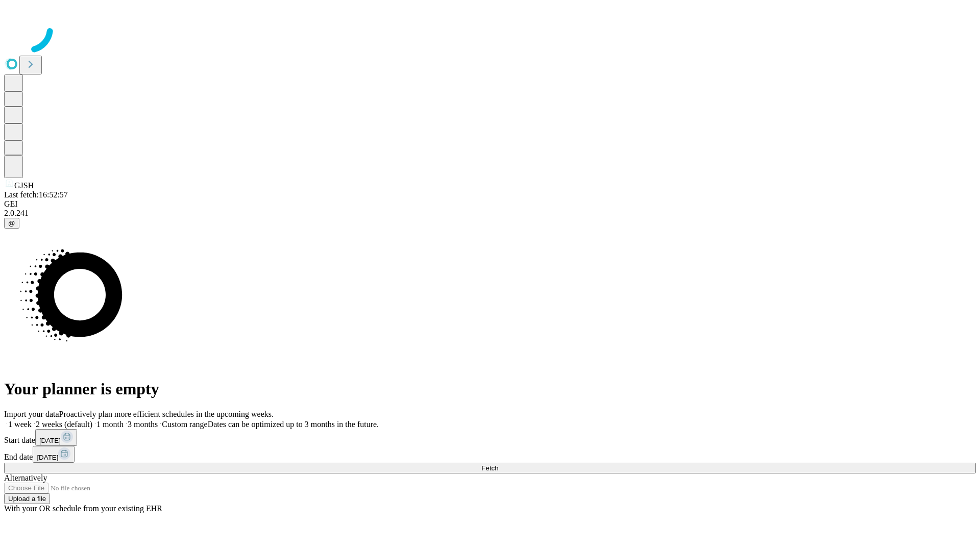 The width and height of the screenshot is (980, 551). Describe the element at coordinates (63, 424) in the screenshot. I see `span: 2 weeks (default)` at that location.